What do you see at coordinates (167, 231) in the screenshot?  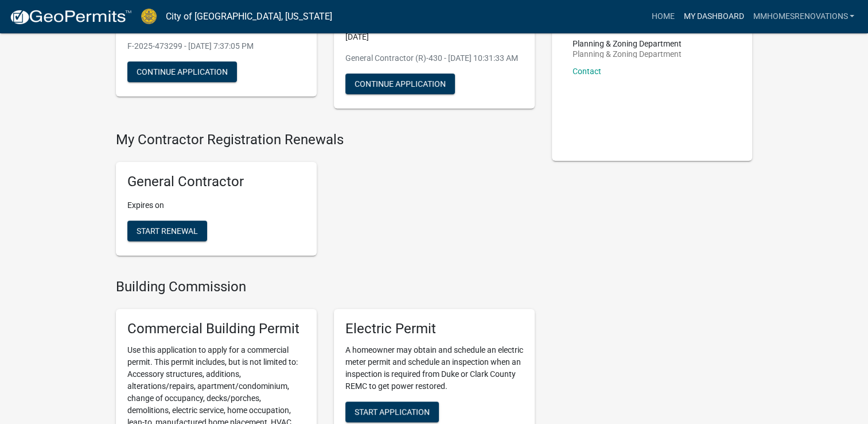 I see `span: Start Renewal` at bounding box center [167, 231].